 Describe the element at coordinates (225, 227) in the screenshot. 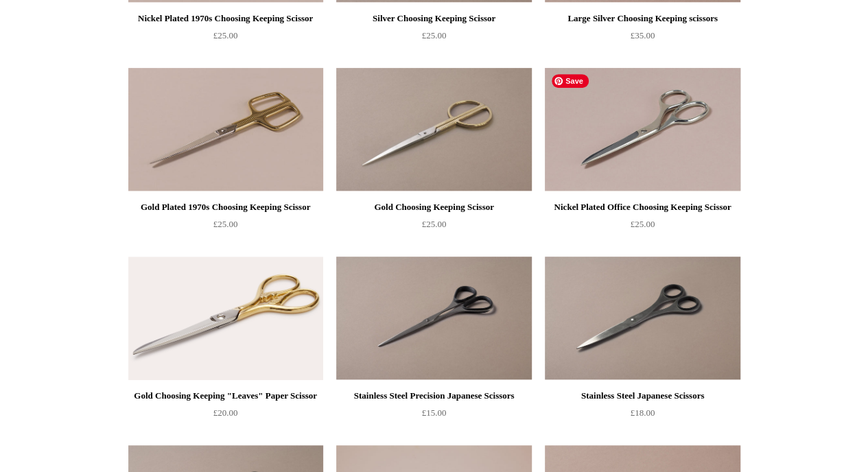

I see `a: Gold Plated 1970s Choosing Keeping Scissor £25.00` at that location.